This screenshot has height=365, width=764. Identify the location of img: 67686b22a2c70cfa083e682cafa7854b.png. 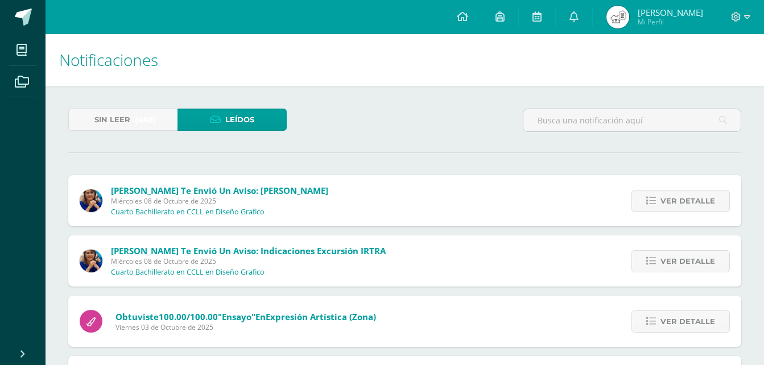
(618, 17).